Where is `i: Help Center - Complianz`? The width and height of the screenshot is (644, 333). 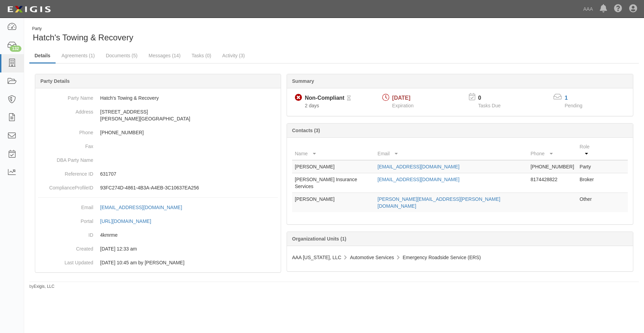
i: Help Center - Complianz is located at coordinates (618, 9).